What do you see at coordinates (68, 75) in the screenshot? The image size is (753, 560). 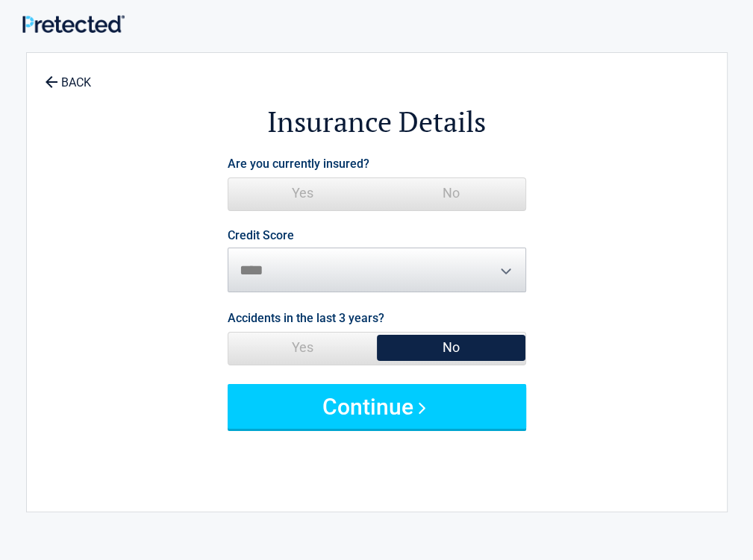 I see `a: BACK` at bounding box center [68, 75].